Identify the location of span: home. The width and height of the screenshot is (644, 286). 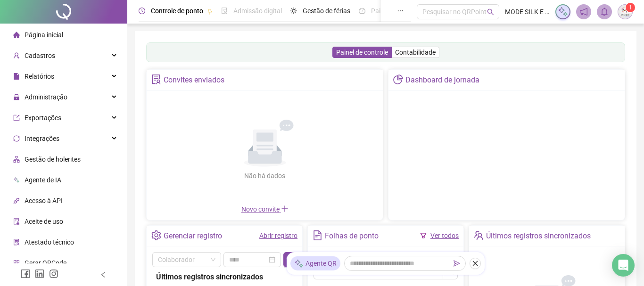
(16, 35).